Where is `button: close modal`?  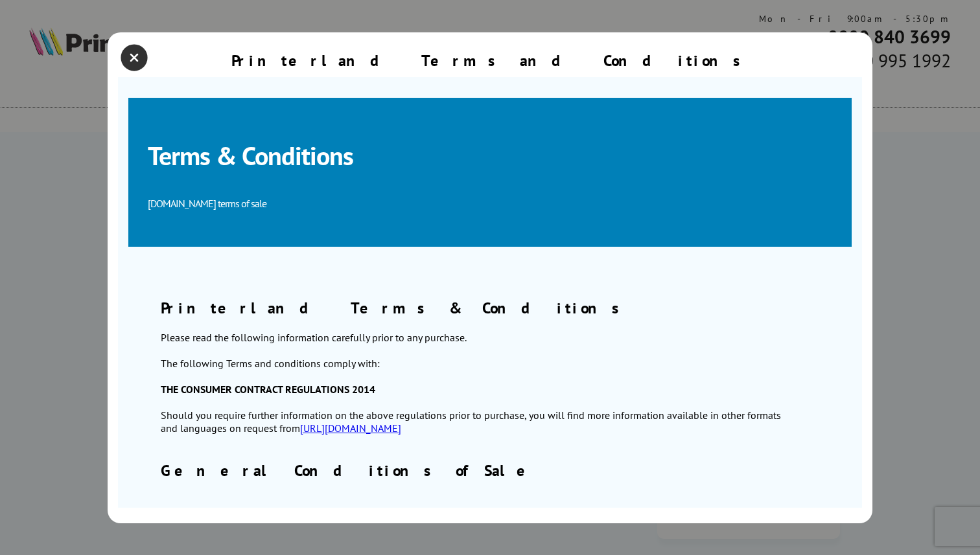
button: close modal is located at coordinates (135, 58).